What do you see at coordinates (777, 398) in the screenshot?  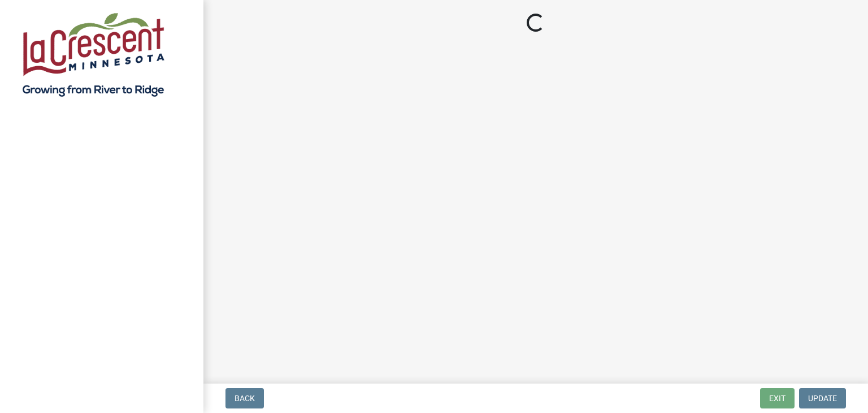 I see `button: Exit` at bounding box center [777, 398].